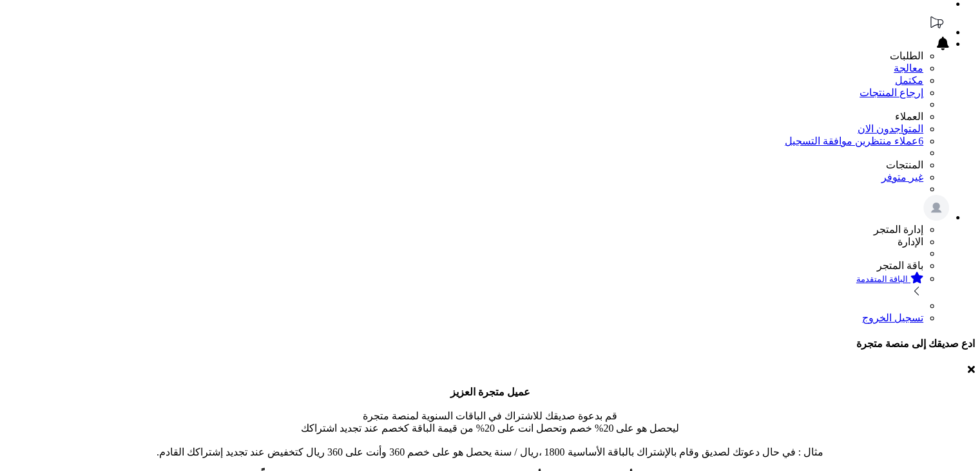 The width and height of the screenshot is (980, 471). Describe the element at coordinates (464, 286) in the screenshot. I see `a: الباقة المتقدمة` at that location.